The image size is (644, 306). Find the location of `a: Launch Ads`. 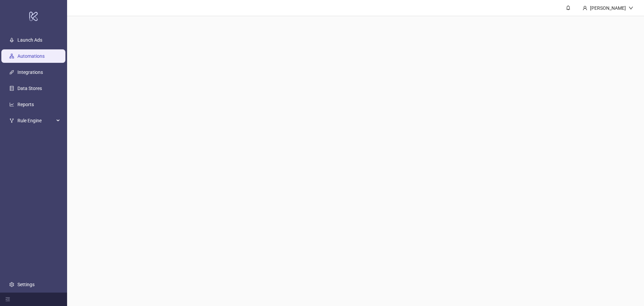

a: Launch Ads is located at coordinates (30, 40).